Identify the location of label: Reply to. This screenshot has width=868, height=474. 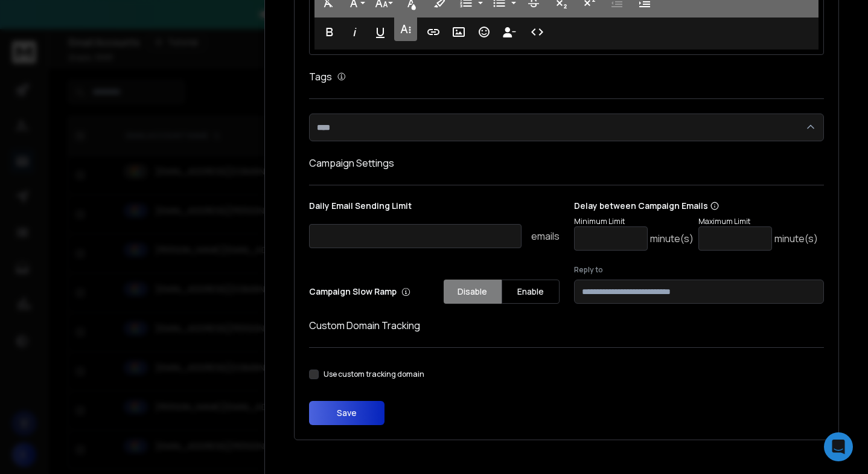
(699, 270).